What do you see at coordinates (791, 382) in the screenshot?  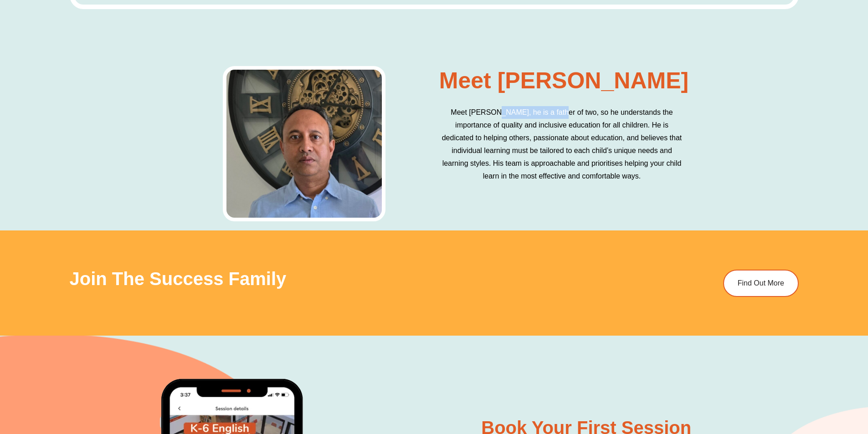 I see `div: Chat Widget` at bounding box center [791, 382].